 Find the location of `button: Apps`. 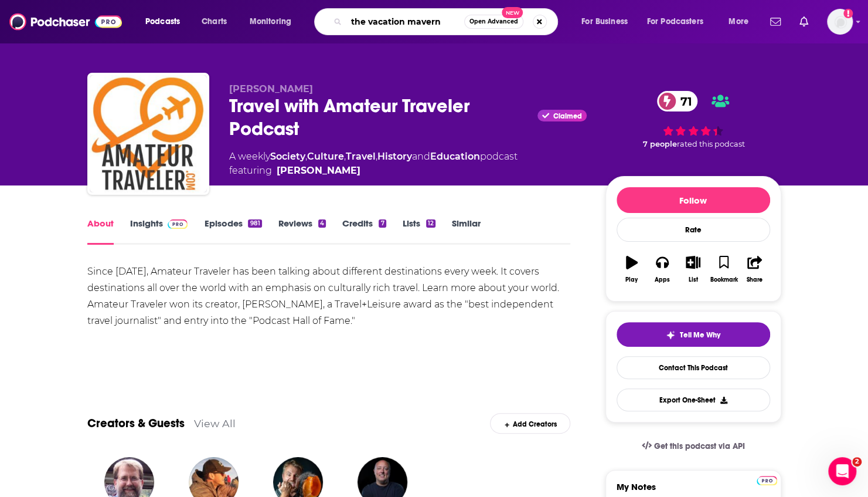

button: Apps is located at coordinates (662, 269).